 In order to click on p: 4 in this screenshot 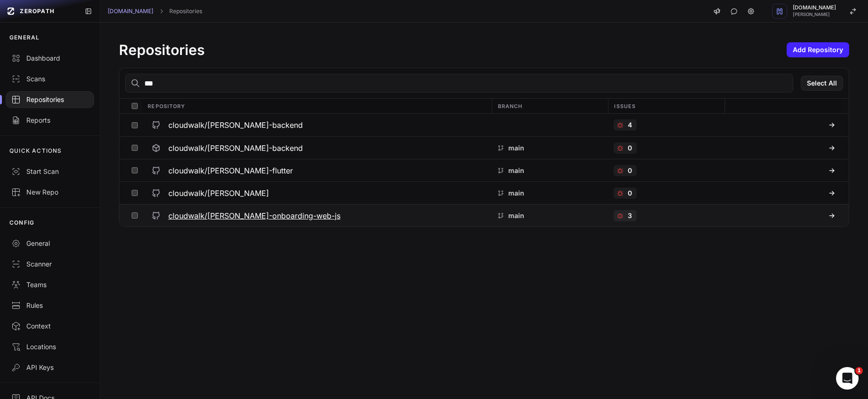, I will do `click(630, 125)`.